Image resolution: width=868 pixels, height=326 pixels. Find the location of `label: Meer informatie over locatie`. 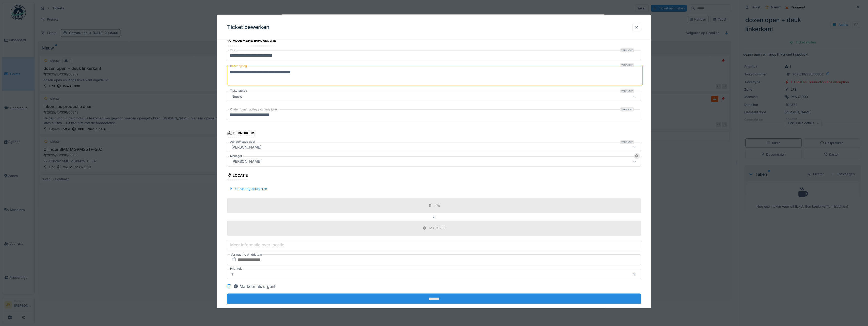

label: Meer informatie over locatie is located at coordinates (257, 245).